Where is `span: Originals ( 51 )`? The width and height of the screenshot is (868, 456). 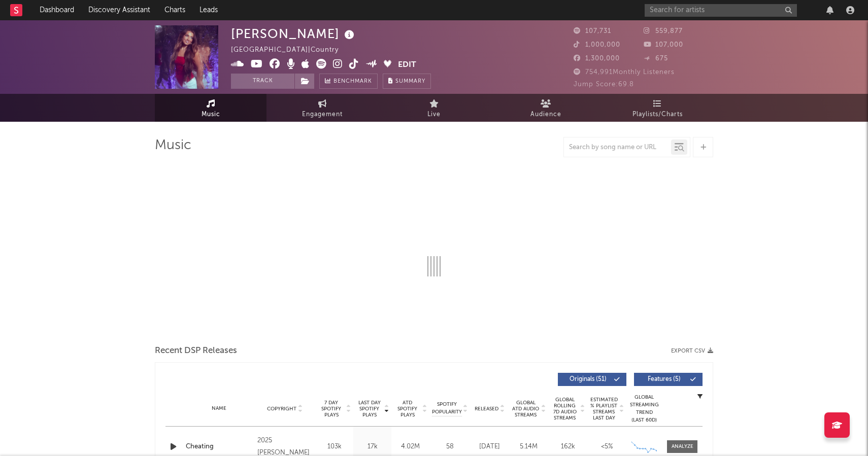
span: Originals ( 51 ) is located at coordinates (588, 380).